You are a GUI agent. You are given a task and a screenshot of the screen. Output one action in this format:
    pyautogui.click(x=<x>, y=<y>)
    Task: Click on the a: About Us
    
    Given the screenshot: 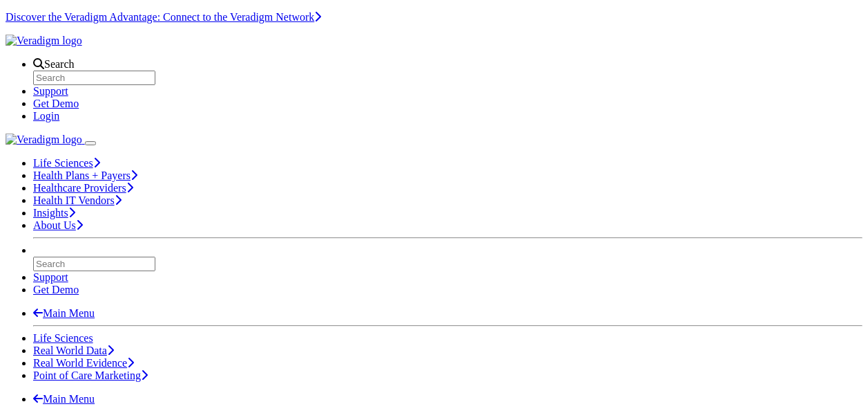 What is the action you would take?
    pyautogui.click(x=58, y=225)
    